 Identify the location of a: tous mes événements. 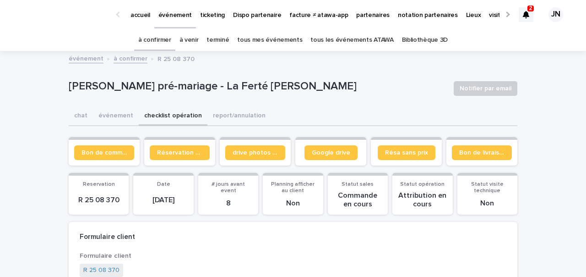
(270, 40).